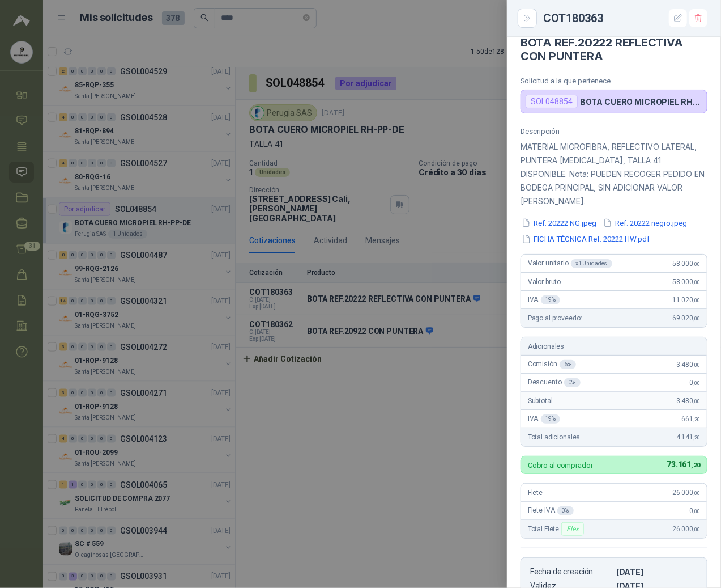 This screenshot has height=588, width=721. Describe the element at coordinates (586, 239) in the screenshot. I see `button: FICHA TÉCNICA Ref. 20222 HW.pdf` at that location.